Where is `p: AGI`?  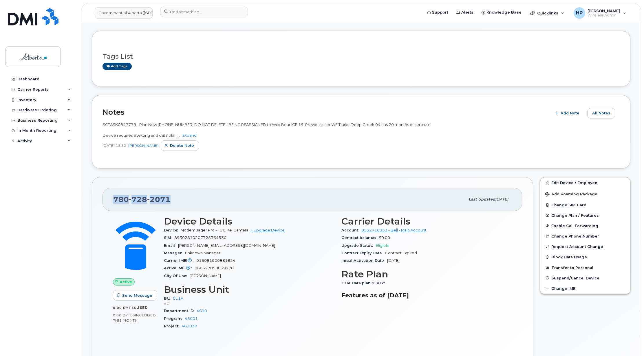 p: AGI is located at coordinates (249, 304).